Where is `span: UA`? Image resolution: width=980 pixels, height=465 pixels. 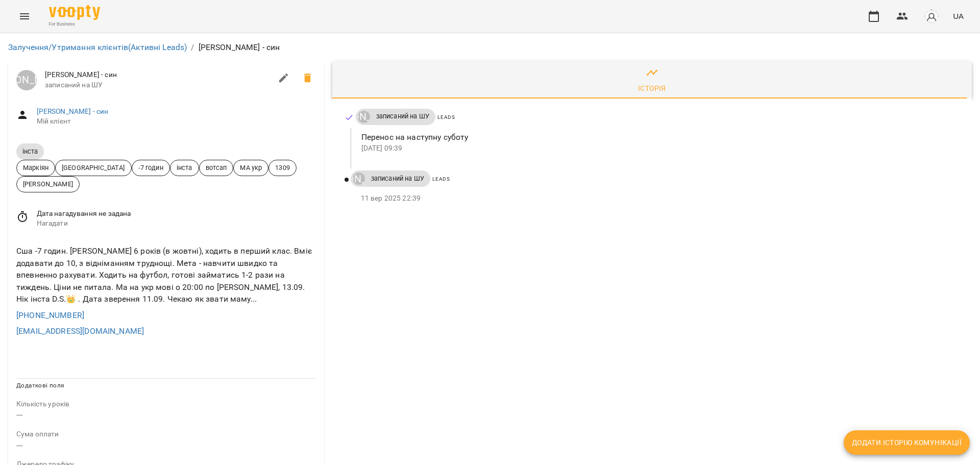 span: UA is located at coordinates (958, 15).